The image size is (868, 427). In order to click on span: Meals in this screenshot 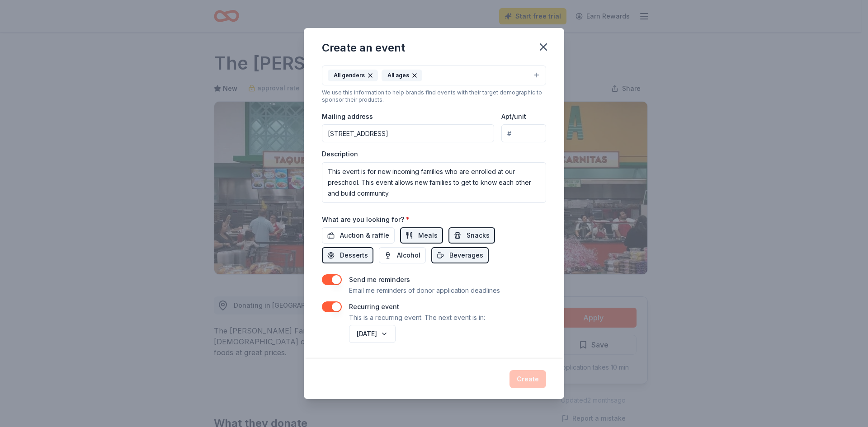, I will do `click(427, 235)`.